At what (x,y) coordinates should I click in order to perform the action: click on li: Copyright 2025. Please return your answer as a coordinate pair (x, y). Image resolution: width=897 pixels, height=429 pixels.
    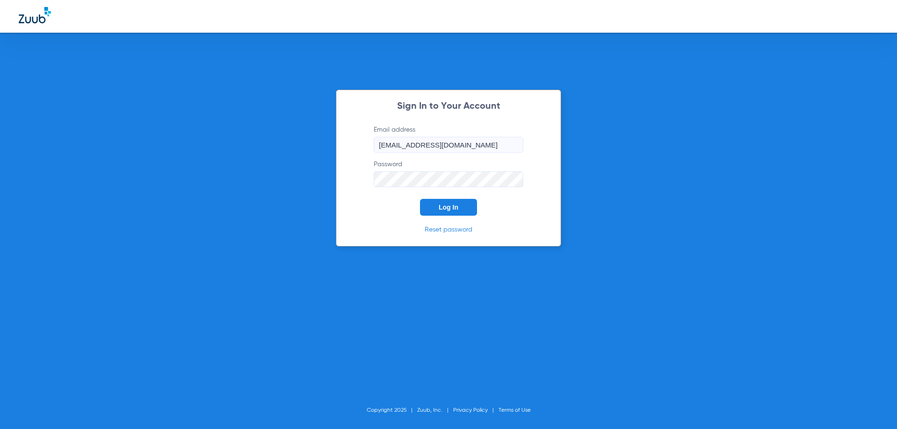
    Looking at the image, I should click on (392, 410).